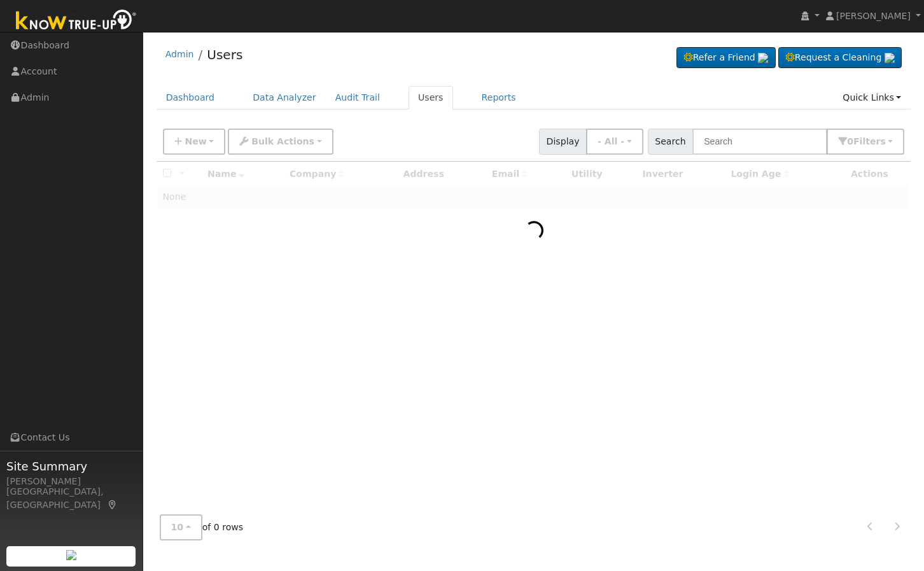  What do you see at coordinates (872, 98) in the screenshot?
I see `a: Quick Links` at bounding box center [872, 98].